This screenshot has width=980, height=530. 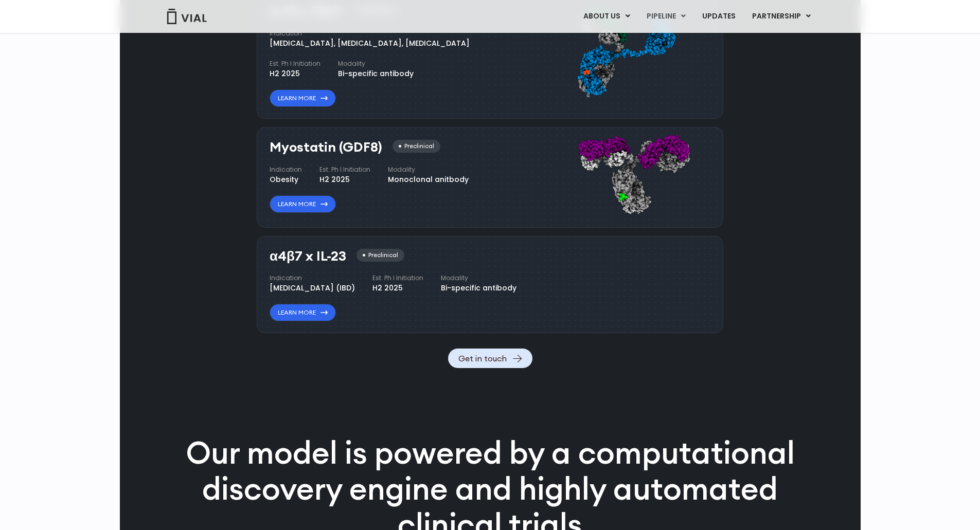 I want to click on a: ABOUT USMenu Toggle, so click(x=606, y=17).